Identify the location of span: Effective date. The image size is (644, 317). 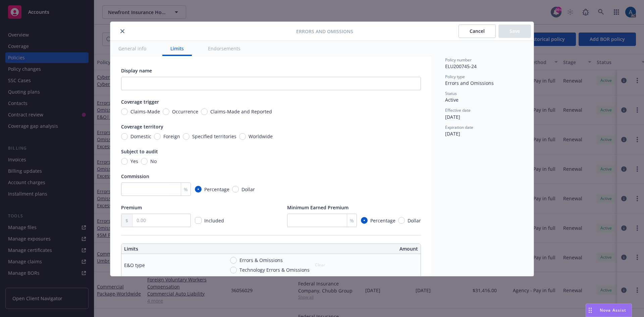
(458, 110).